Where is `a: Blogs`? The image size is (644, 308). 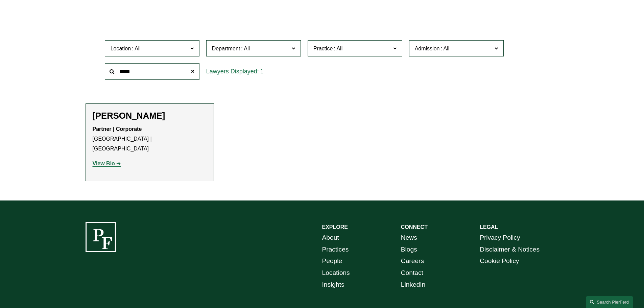 a: Blogs is located at coordinates (409, 250).